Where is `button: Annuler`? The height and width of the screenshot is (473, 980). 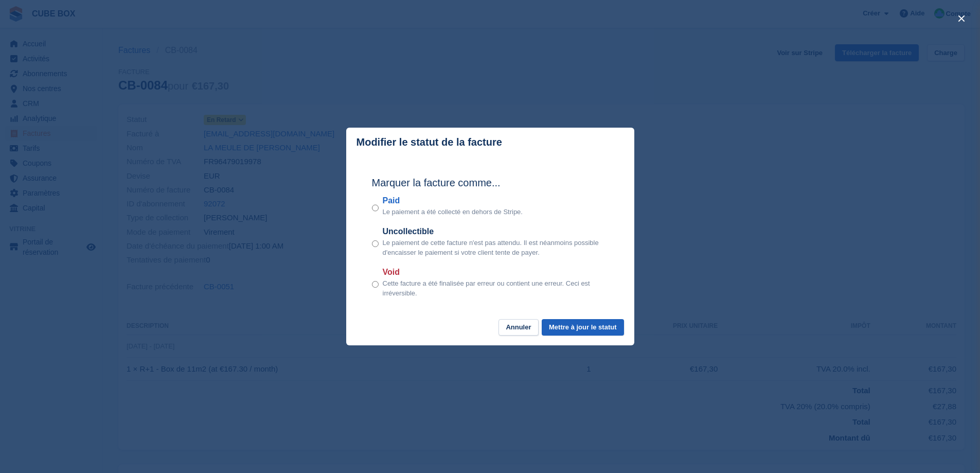 button: Annuler is located at coordinates (519, 327).